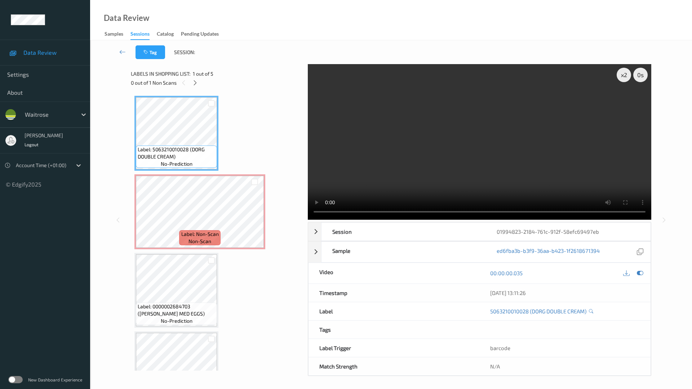 This screenshot has height=389, width=692. What do you see at coordinates (565, 348) in the screenshot?
I see `div: barcode` at bounding box center [565, 348].